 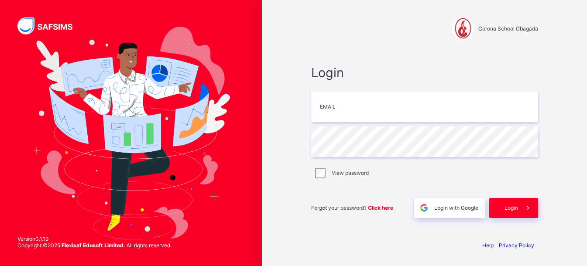 What do you see at coordinates (50, 26) in the screenshot?
I see `img: SAFSIMS Logo` at bounding box center [50, 26].